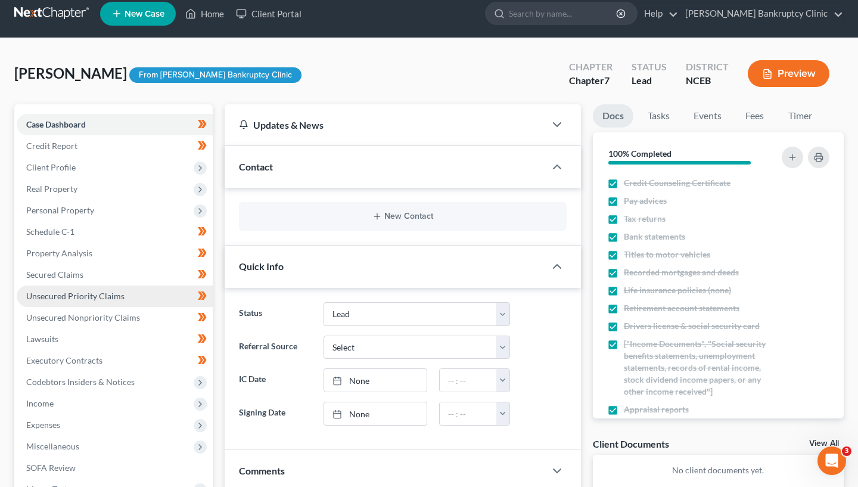 This screenshot has height=487, width=858. I want to click on a: View All, so click(824, 443).